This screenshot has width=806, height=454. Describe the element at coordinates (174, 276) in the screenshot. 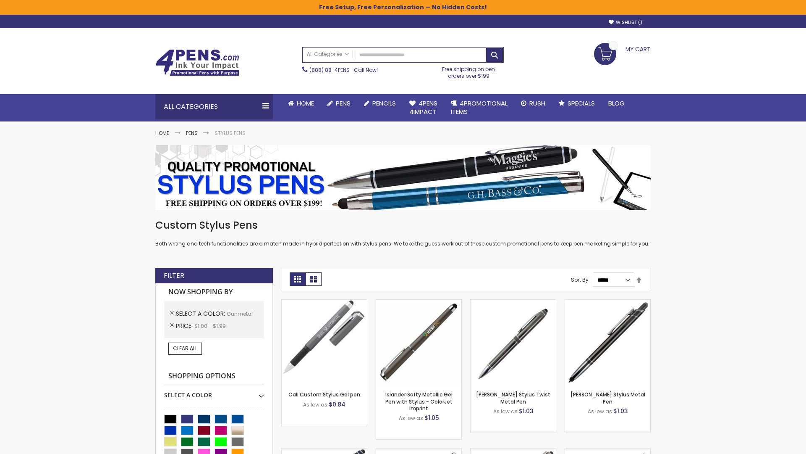

I see `strong: Filter` at that location.